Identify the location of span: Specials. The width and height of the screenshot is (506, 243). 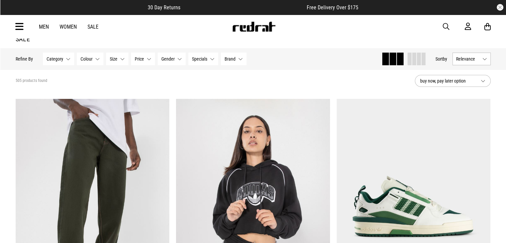
(199, 59).